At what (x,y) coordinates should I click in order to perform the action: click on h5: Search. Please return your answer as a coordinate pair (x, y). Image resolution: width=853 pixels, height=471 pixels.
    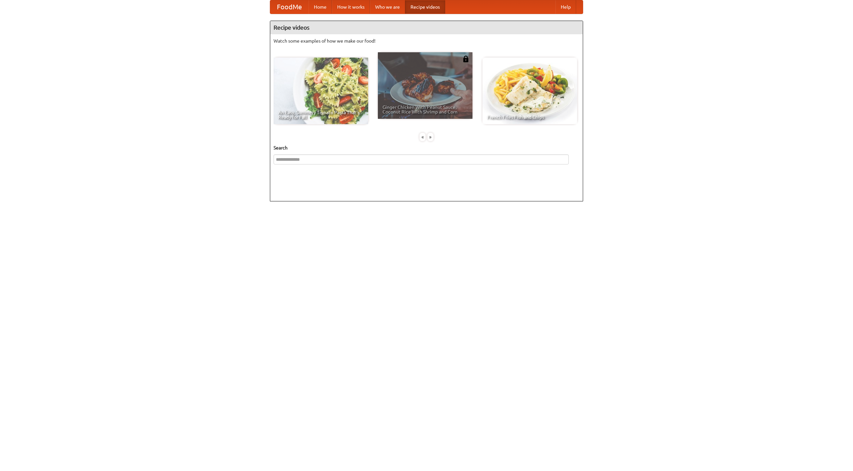
    Looking at the image, I should click on (426, 148).